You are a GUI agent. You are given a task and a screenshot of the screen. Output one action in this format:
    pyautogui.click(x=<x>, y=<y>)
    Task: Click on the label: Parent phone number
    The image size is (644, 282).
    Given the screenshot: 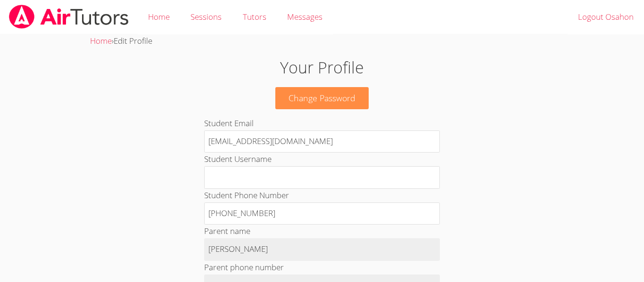 What is the action you would take?
    pyautogui.click(x=244, y=267)
    